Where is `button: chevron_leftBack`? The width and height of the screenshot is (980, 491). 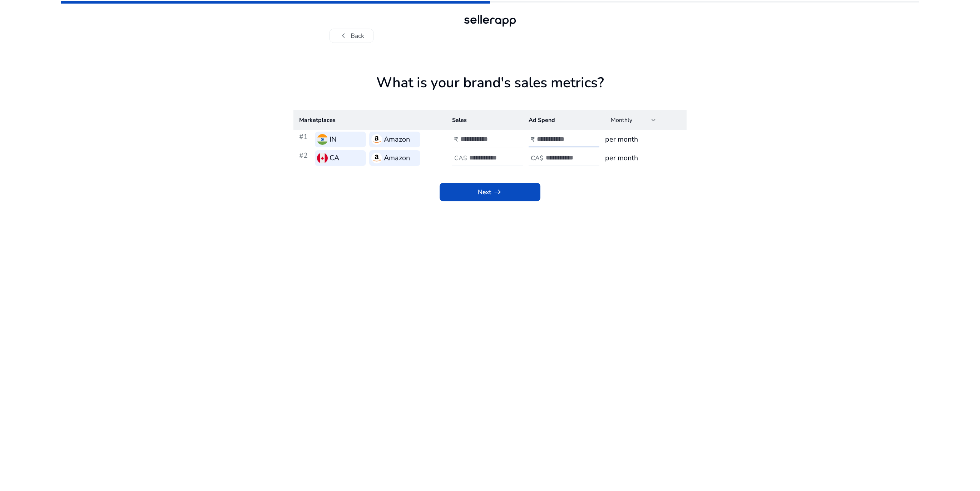
button: chevron_leftBack is located at coordinates (352, 36).